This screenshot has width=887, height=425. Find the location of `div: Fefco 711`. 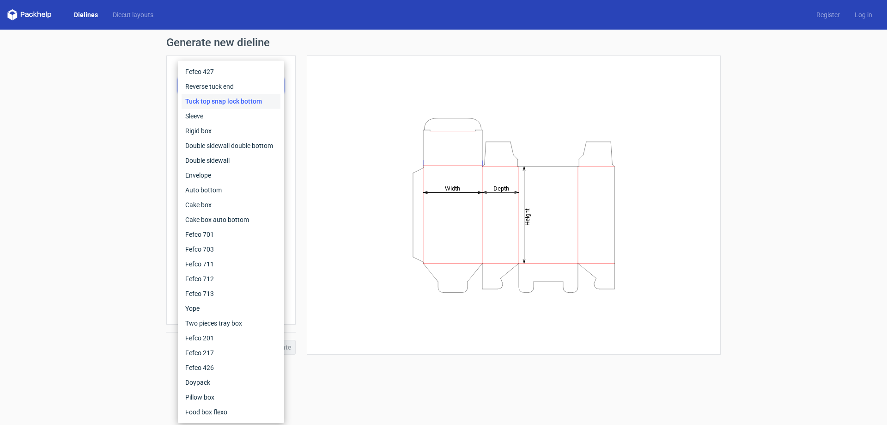

div: Fefco 711 is located at coordinates (231, 264).